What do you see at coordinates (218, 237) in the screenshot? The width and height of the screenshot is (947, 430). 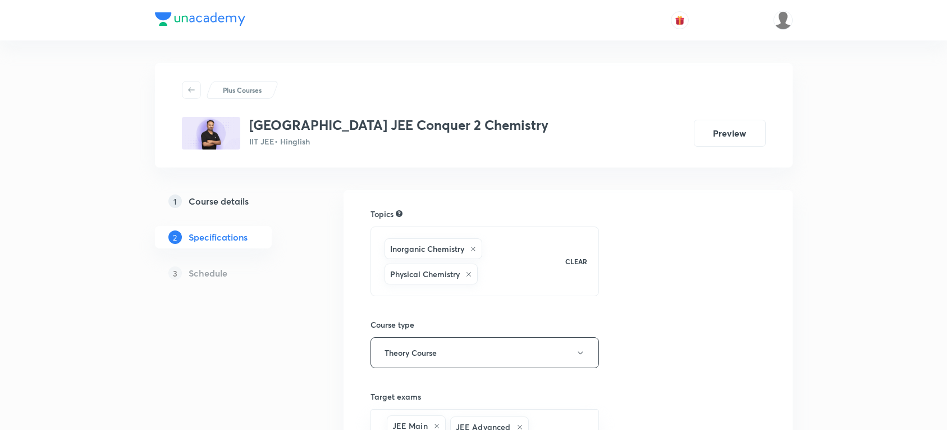 I see `h5: Specifications` at bounding box center [218, 237].